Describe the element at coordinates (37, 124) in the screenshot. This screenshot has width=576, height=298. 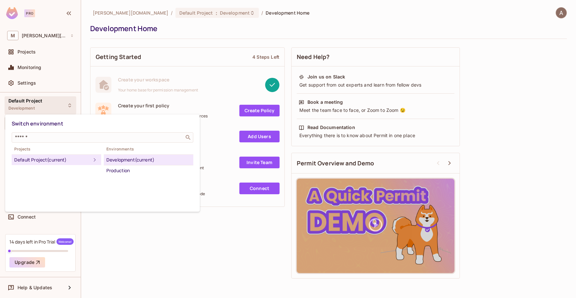
I see `span: Switch environment` at that location.